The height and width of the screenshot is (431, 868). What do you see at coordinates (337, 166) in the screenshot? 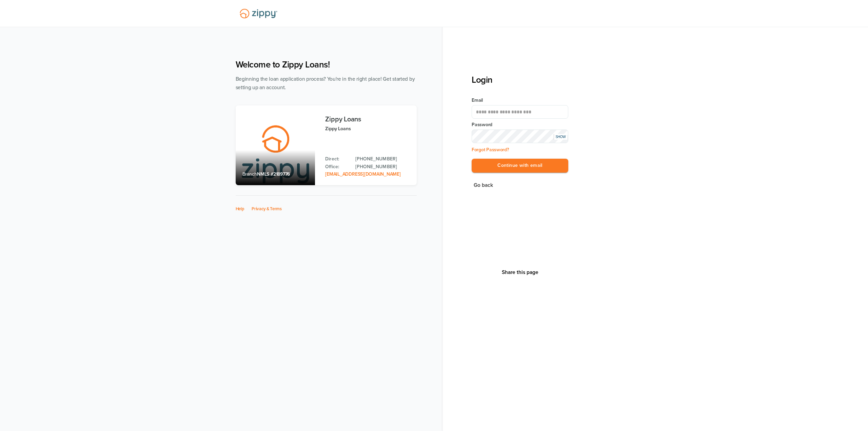
I see `p: Office:` at bounding box center [337, 166].